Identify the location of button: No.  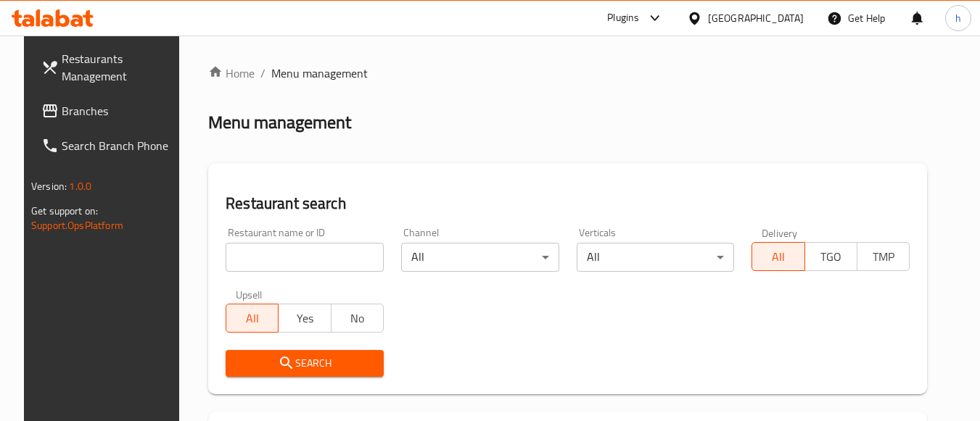
(356, 318).